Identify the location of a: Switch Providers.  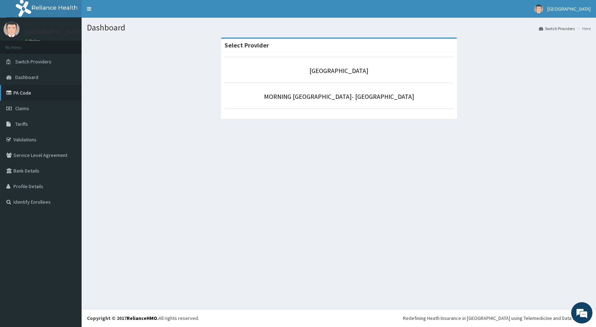
(557, 28).